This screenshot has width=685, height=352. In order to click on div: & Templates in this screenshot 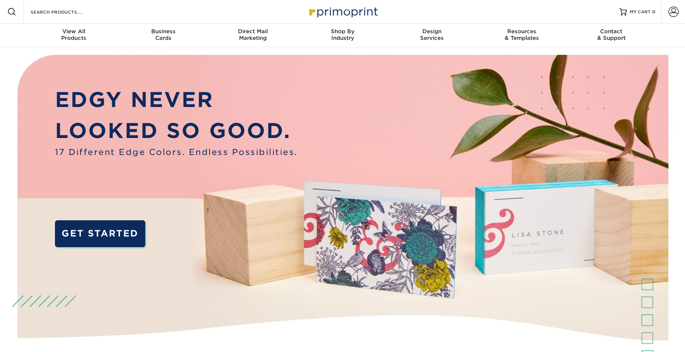, I will do `click(522, 35)`.